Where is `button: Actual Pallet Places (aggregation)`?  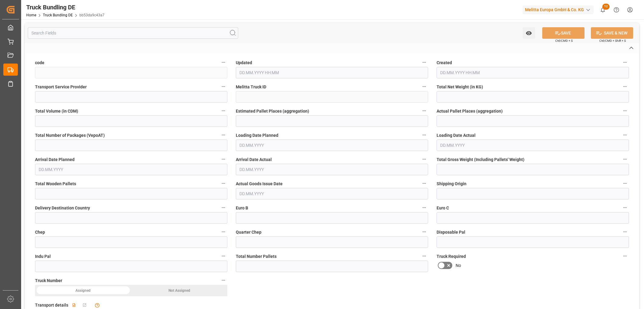
button: Actual Pallet Places (aggregation) is located at coordinates (625, 111).